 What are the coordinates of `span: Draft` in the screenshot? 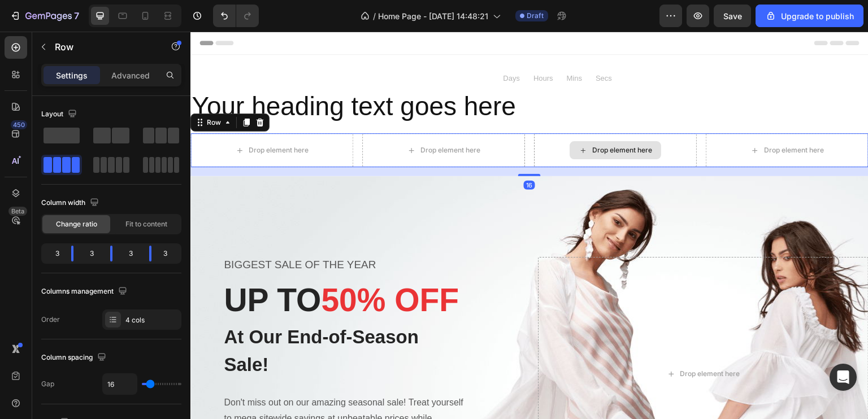 It's located at (535, 16).